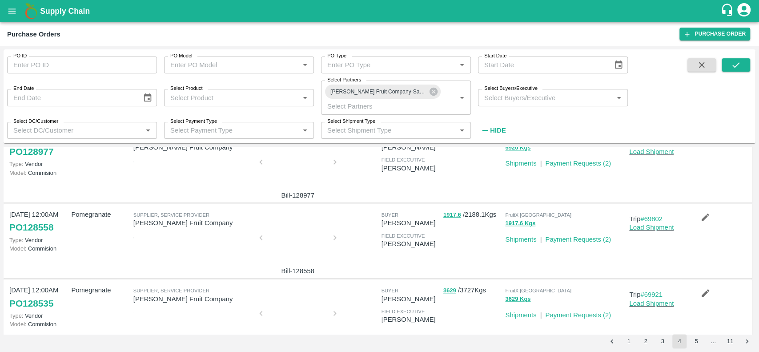  I want to click on input: Select Product, so click(232, 97).